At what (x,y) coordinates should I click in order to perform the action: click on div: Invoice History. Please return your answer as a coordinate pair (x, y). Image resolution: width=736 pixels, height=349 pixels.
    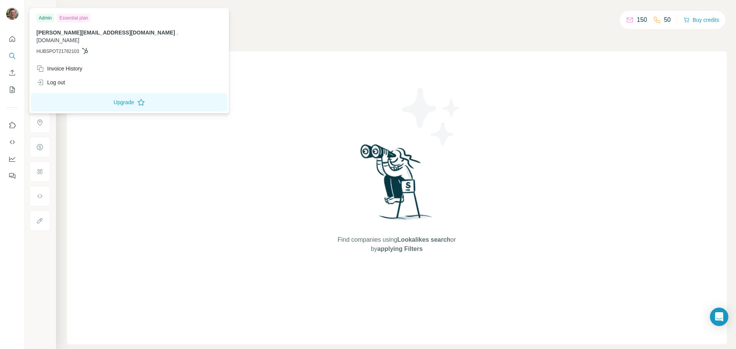
    Looking at the image, I should click on (59, 69).